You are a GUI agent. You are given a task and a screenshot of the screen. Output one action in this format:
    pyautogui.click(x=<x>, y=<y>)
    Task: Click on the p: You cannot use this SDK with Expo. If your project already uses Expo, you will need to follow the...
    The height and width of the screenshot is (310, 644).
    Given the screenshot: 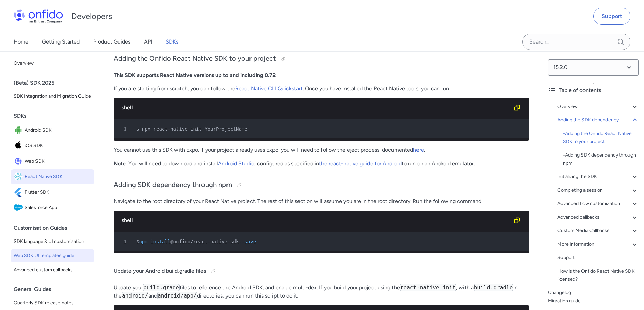 What is the action you would take?
    pyautogui.click(x=321, y=151)
    